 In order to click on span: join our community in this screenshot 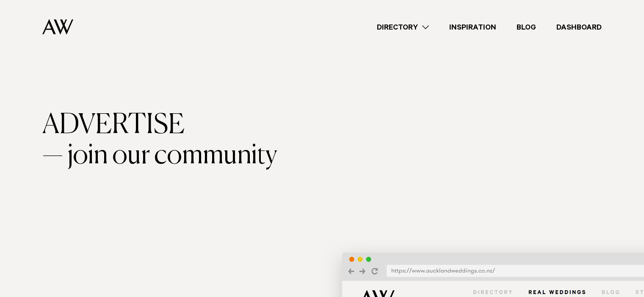, I will do `click(172, 156)`.